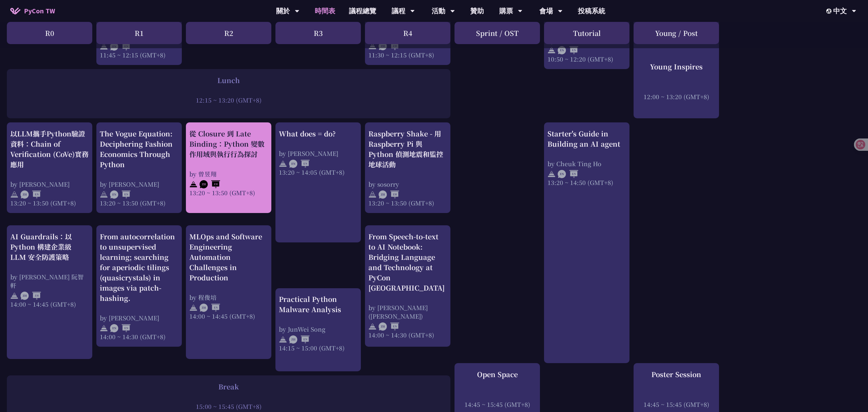 This screenshot has width=868, height=412. Describe the element at coordinates (676, 33) in the screenshot. I see `div: Young / Post` at that location.